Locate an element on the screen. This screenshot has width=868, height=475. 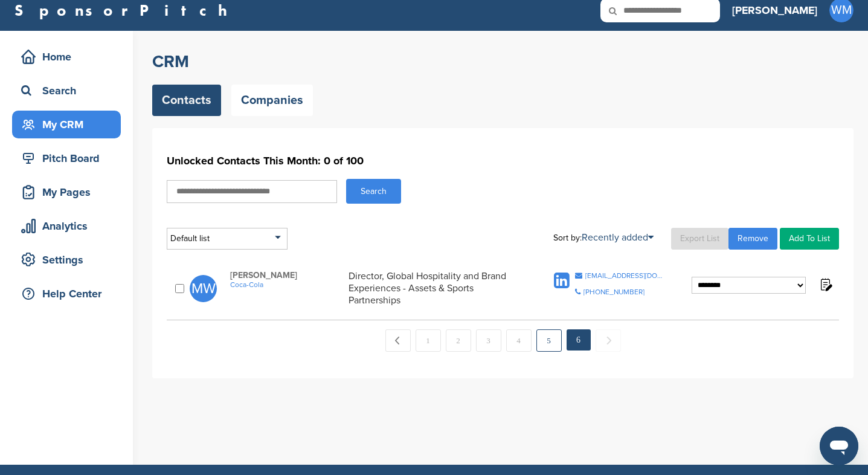
div: Sort by: is located at coordinates (603, 237).